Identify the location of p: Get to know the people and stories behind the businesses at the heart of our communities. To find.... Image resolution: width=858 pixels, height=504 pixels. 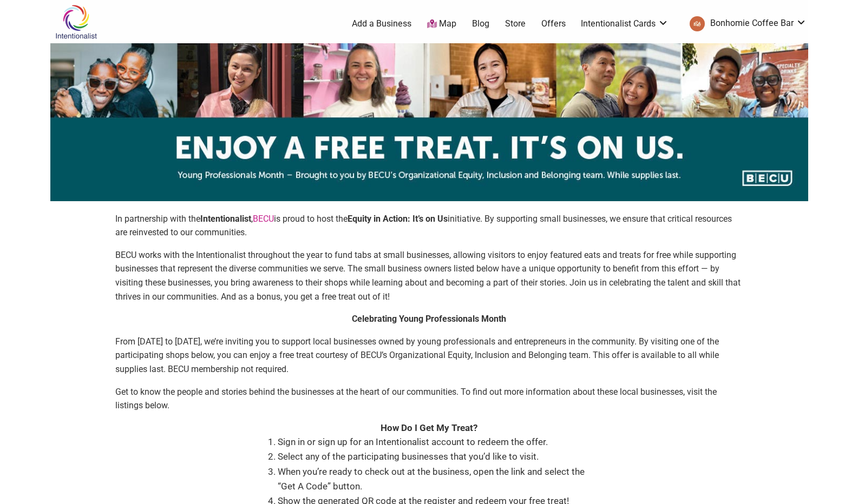
(429, 398).